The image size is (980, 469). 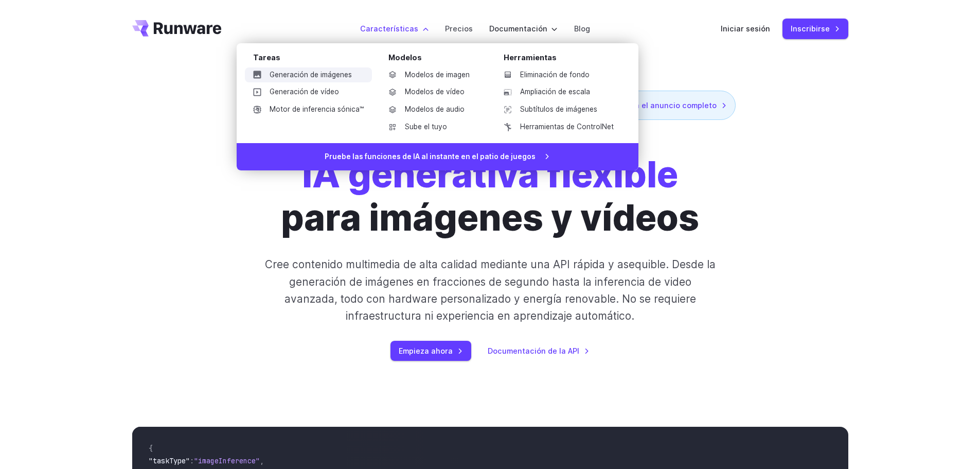 What do you see at coordinates (227, 461) in the screenshot?
I see `span: "imageInference"` at bounding box center [227, 461].